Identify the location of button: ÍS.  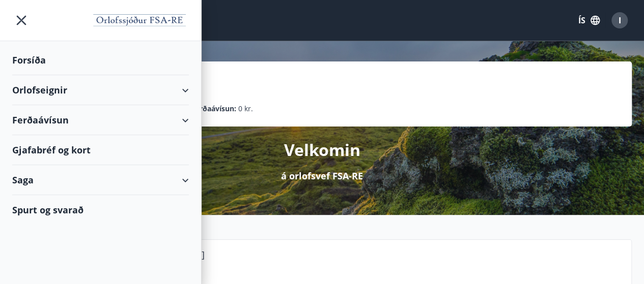
(590, 20).